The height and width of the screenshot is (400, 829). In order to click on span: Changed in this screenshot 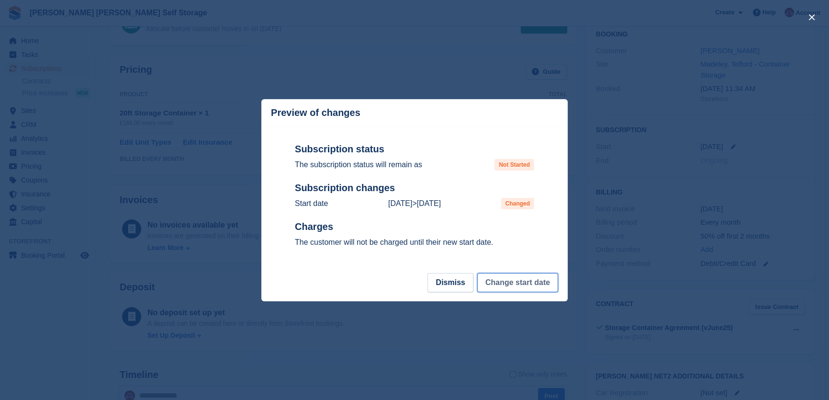, I will do `click(517, 203)`.